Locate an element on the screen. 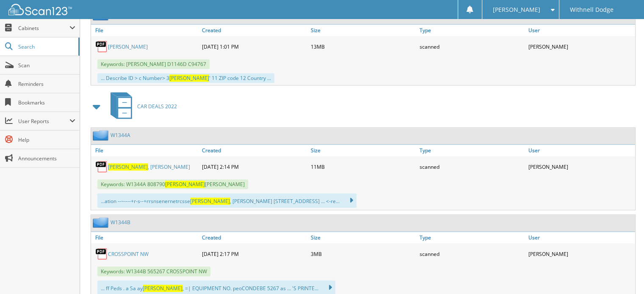 Image resolution: width=644 pixels, height=294 pixels. a: W1344A is located at coordinates (120, 135).